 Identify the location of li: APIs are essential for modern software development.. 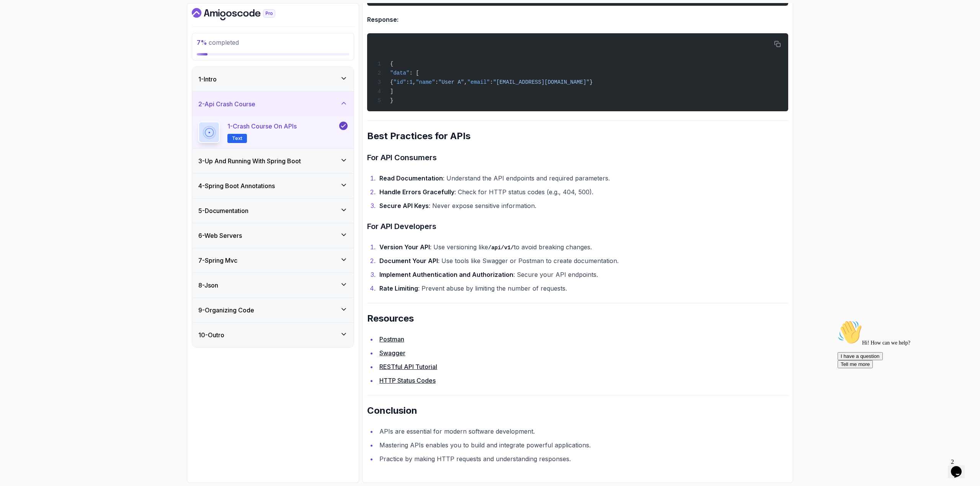
(583, 432).